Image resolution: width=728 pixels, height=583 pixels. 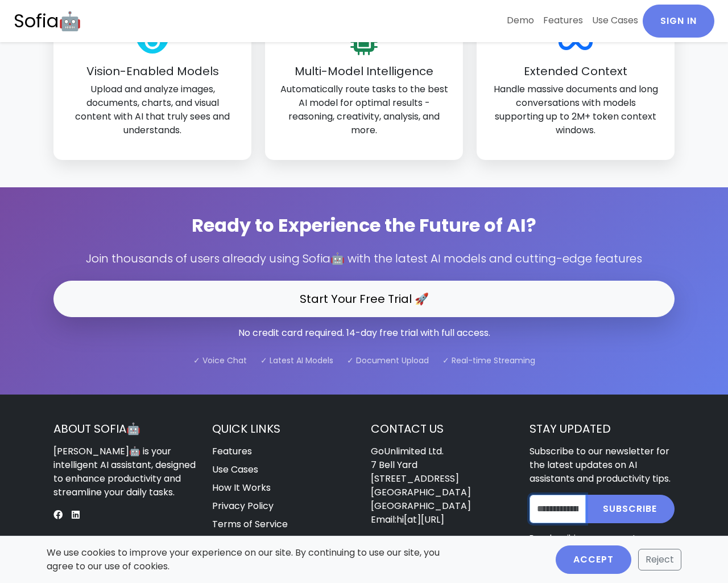 I want to click on p: No credit card required. 14-day free trial with full access., so click(x=364, y=333).